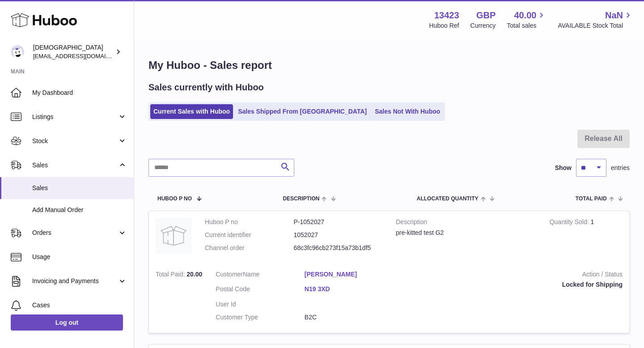 This screenshot has width=644, height=348. I want to click on div: Currency, so click(483, 26).